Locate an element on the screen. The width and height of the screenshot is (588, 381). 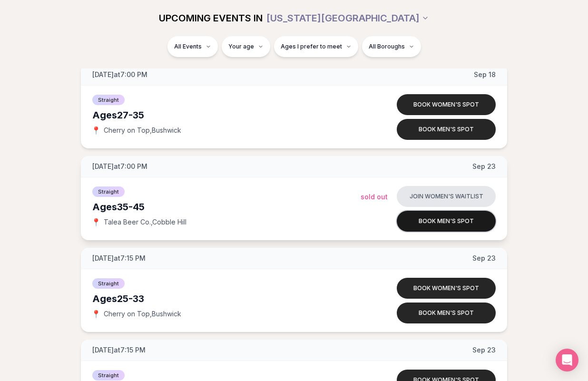
span: Sep 18 is located at coordinates (485, 75).